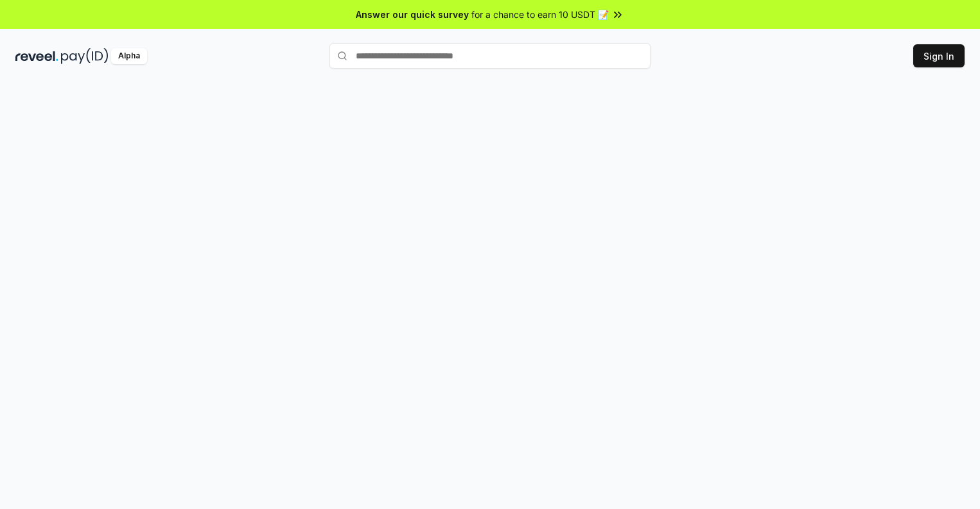 The width and height of the screenshot is (980, 509). I want to click on button: Sign In, so click(938, 56).